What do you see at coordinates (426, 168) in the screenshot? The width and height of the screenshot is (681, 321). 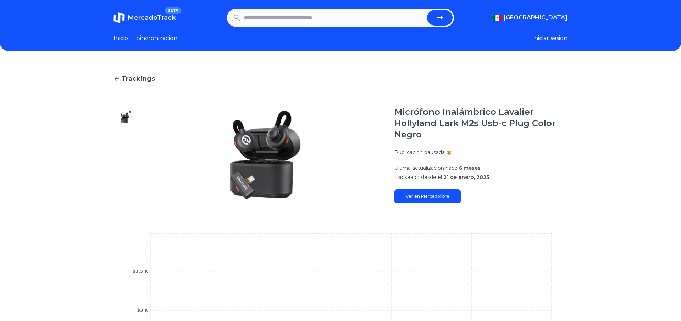 I see `span: Ultima actualizacion hace` at bounding box center [426, 168].